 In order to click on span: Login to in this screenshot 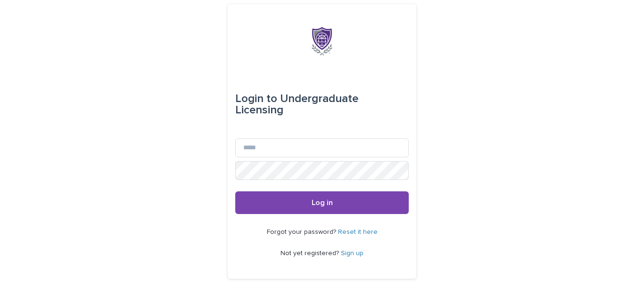, I will do `click(256, 99)`.